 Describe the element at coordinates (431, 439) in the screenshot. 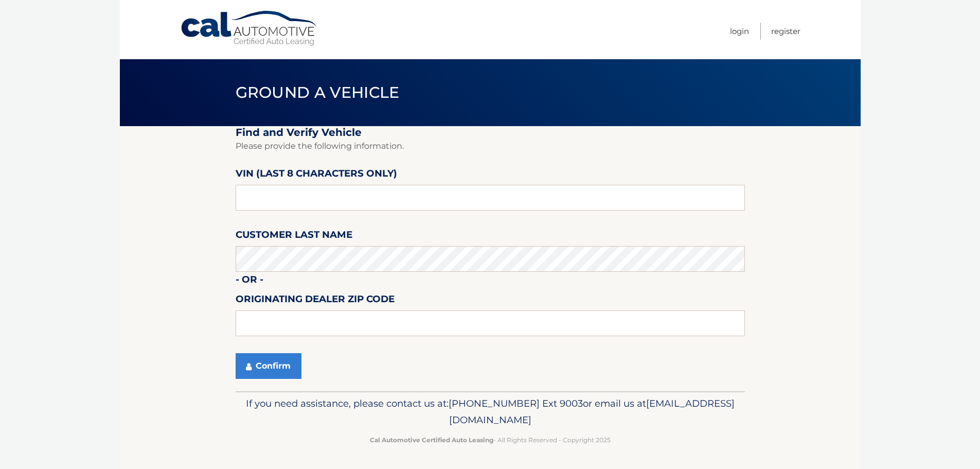

I see `strong: Cal Automotive Certified Auto Leasing` at that location.